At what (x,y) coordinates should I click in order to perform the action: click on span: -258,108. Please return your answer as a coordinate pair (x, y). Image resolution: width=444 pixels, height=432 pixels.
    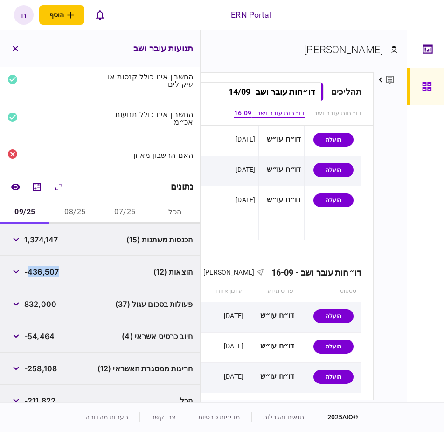
    Looking at the image, I should click on (41, 368).